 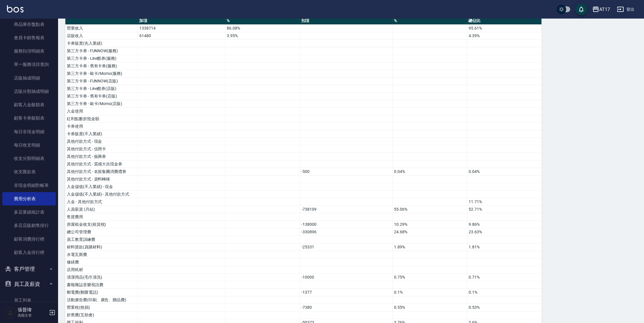 What do you see at coordinates (101, 285) in the screenshot?
I see `td: 書報雜誌音樂視訊費` at bounding box center [101, 285].